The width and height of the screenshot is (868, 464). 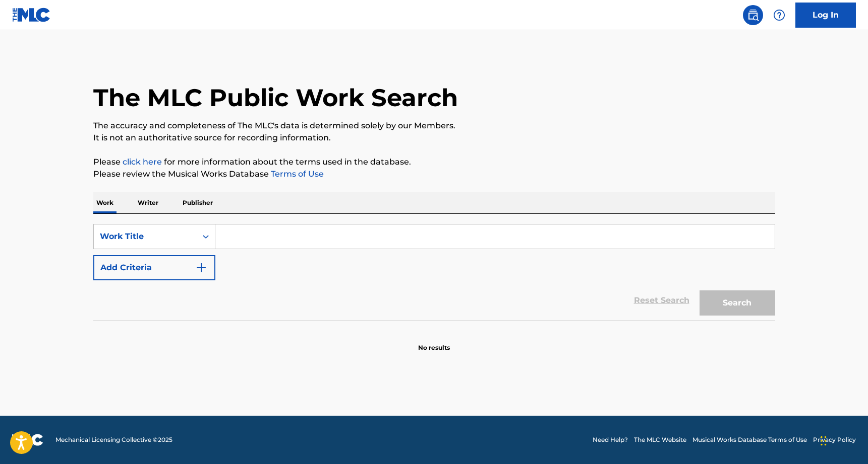 What do you see at coordinates (610, 440) in the screenshot?
I see `a: Need Help?` at bounding box center [610, 440].